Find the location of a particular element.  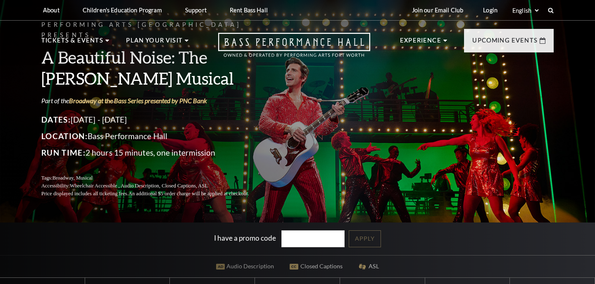

p: Part of the is located at coordinates (155, 101).